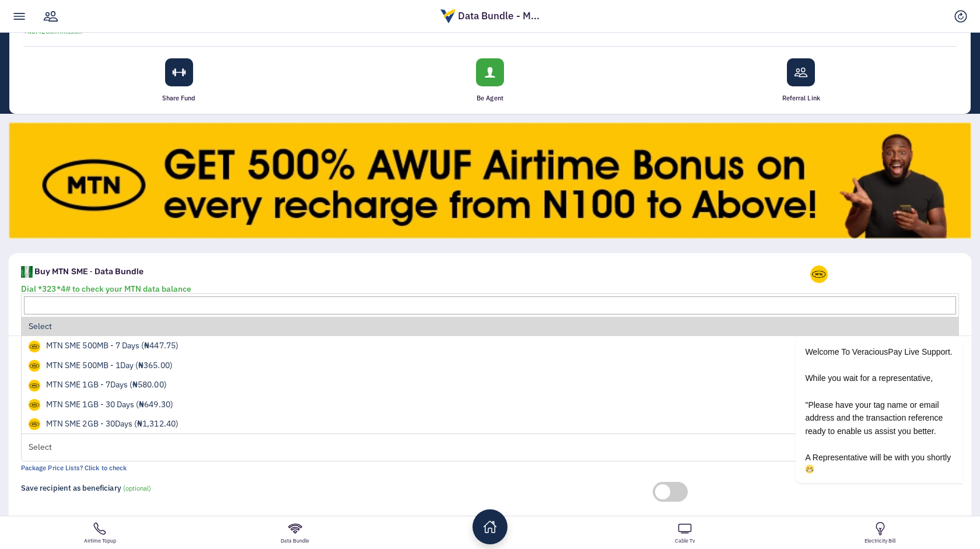  What do you see at coordinates (490, 289) in the screenshot?
I see `p: Dial *323*4# to check your MTN data balance` at bounding box center [490, 289].